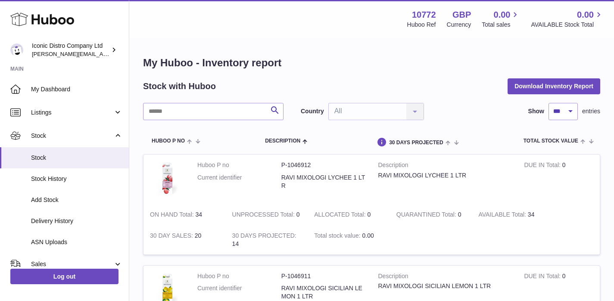  I want to click on img: product image, so click(167, 179).